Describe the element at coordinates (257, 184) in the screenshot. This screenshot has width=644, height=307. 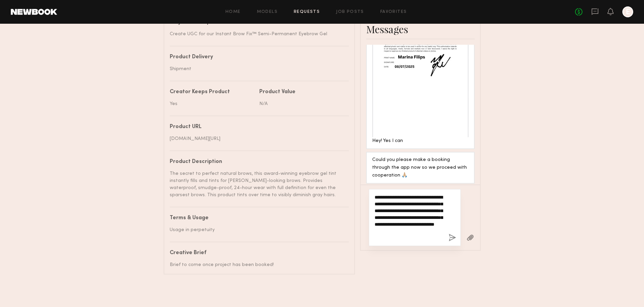
I see `div: The secret to perfect natural brows, this award-winning eyebrow gel tint instantly fills and tint...` at that location.